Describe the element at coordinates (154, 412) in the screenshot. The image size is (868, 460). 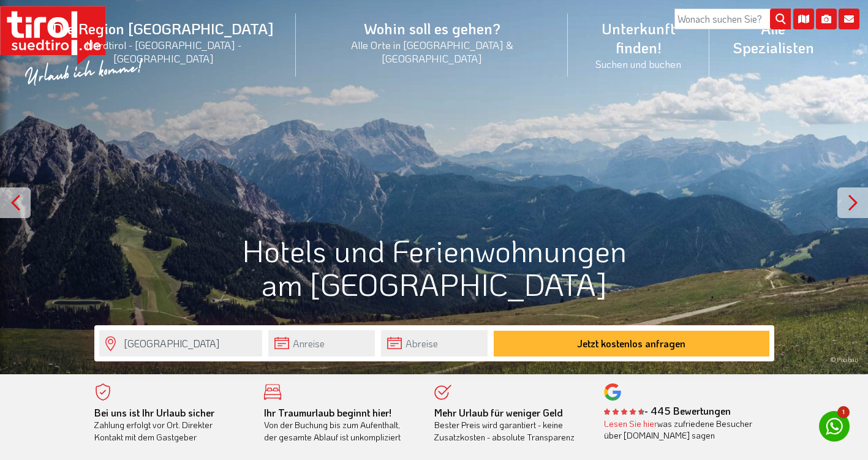
I see `b: Bei uns ist Ihr Urlaub sicher` at that location.